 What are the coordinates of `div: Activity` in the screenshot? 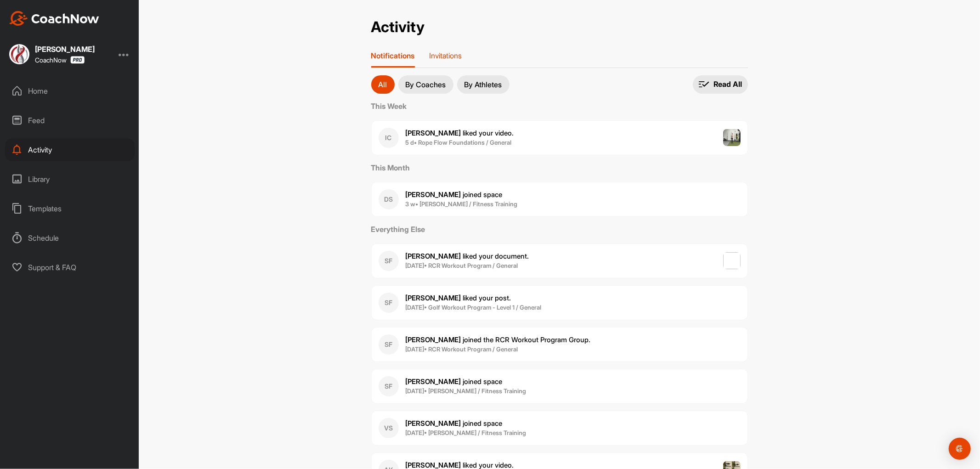 It's located at (69, 150).